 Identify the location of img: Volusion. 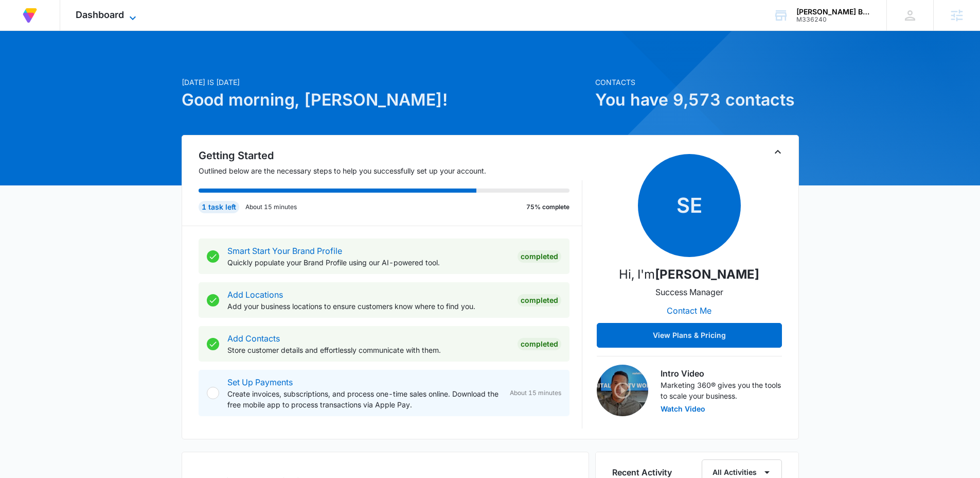
(30, 15).